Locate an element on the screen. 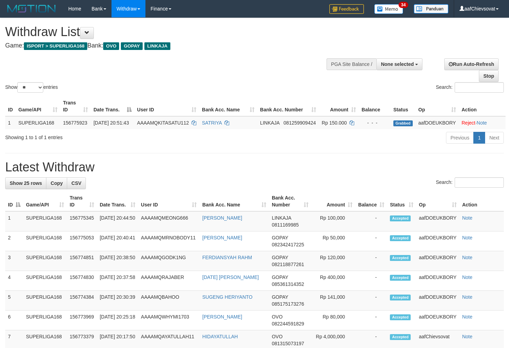 This screenshot has height=348, width=509. th: ID: activate to sort column descending is located at coordinates (14, 201).